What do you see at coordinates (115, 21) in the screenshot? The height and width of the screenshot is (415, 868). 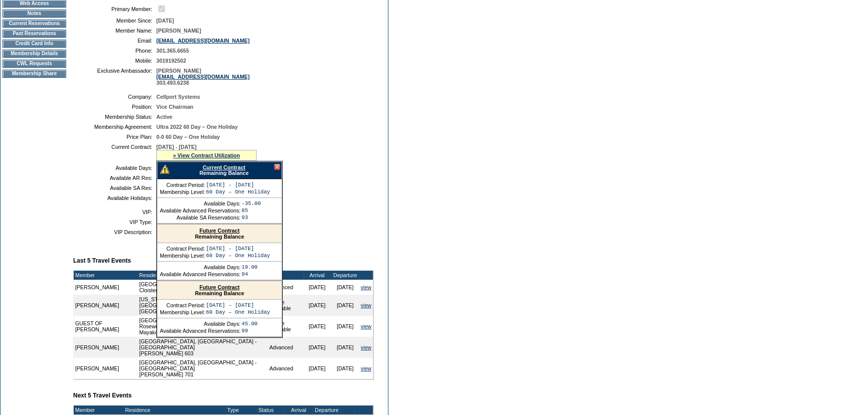 I see `td: Member Since:` at bounding box center [115, 21].